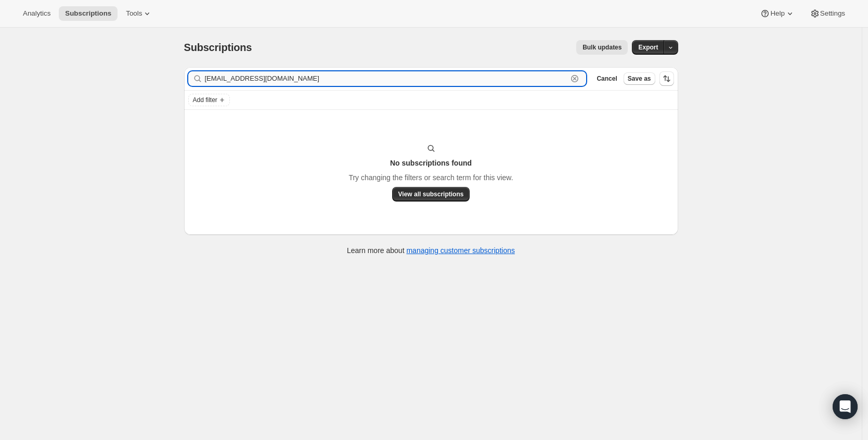  I want to click on button: View all subscriptions, so click(431, 194).